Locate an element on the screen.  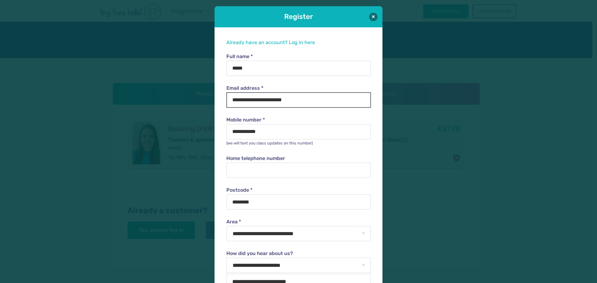
label: Postcode * is located at coordinates (299, 190).